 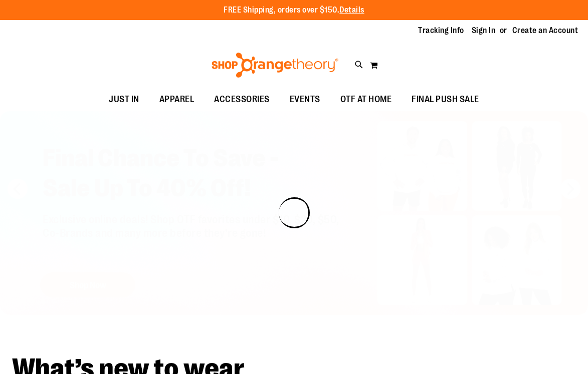 What do you see at coordinates (242, 99) in the screenshot?
I see `a: ACCESSORIES` at bounding box center [242, 99].